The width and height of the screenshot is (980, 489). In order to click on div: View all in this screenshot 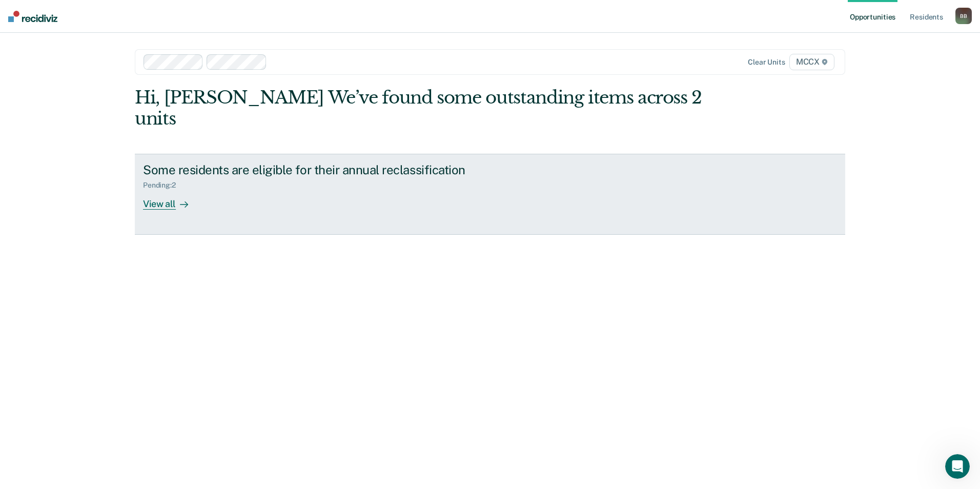, I will do `click(172, 200)`.